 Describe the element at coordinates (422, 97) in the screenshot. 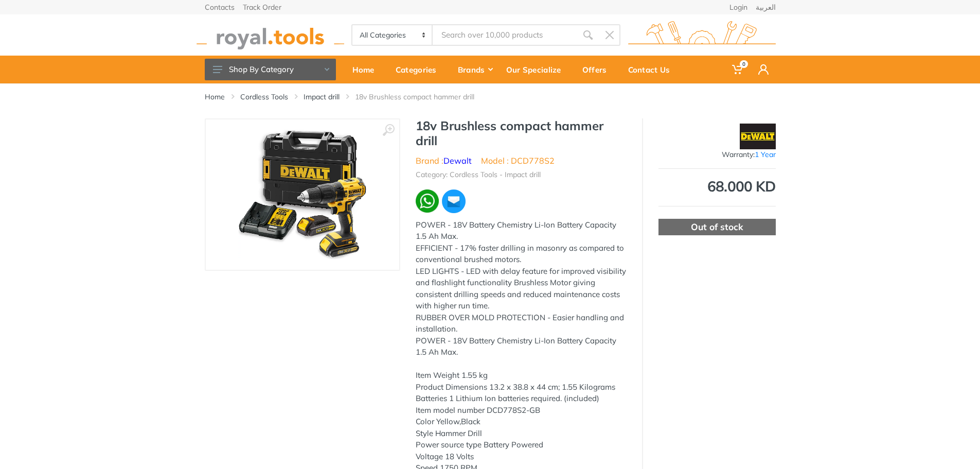

I see `li: 18v Brushless compact hammer drill` at that location.